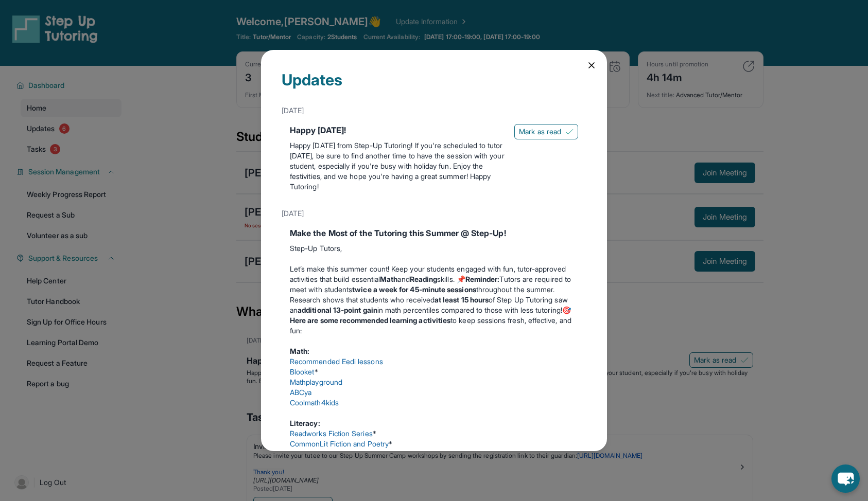  What do you see at coordinates (434, 86) in the screenshot?
I see `div: Updates` at bounding box center [434, 86].